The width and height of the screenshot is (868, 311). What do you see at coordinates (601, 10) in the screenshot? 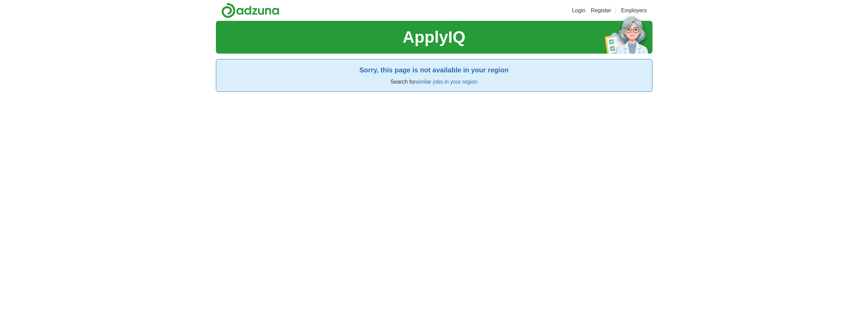
I see `a: Register` at bounding box center [601, 10].